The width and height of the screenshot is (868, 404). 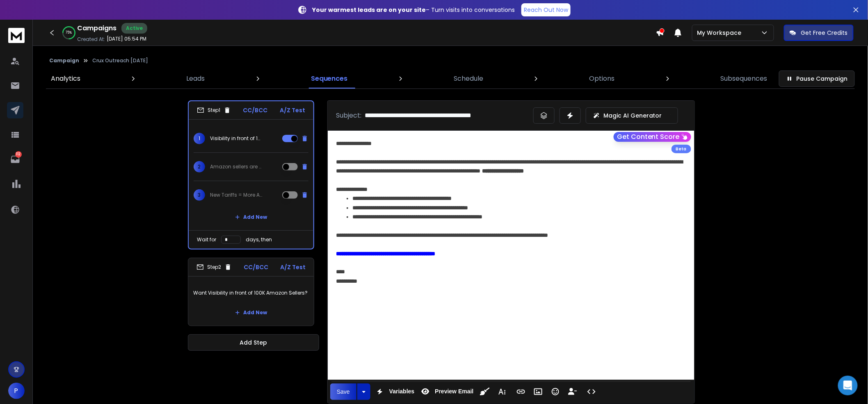 What do you see at coordinates (521, 392) in the screenshot?
I see `button: Insert Link (⌘K)` at bounding box center [521, 392].